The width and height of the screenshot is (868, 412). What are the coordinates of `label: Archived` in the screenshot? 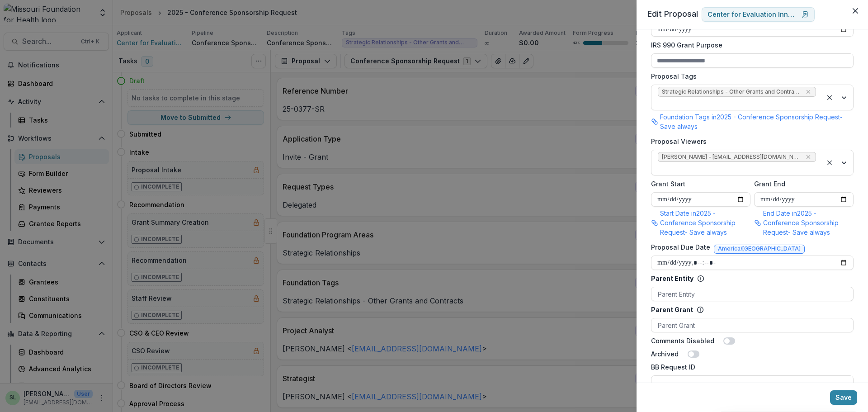 It's located at (665, 354).